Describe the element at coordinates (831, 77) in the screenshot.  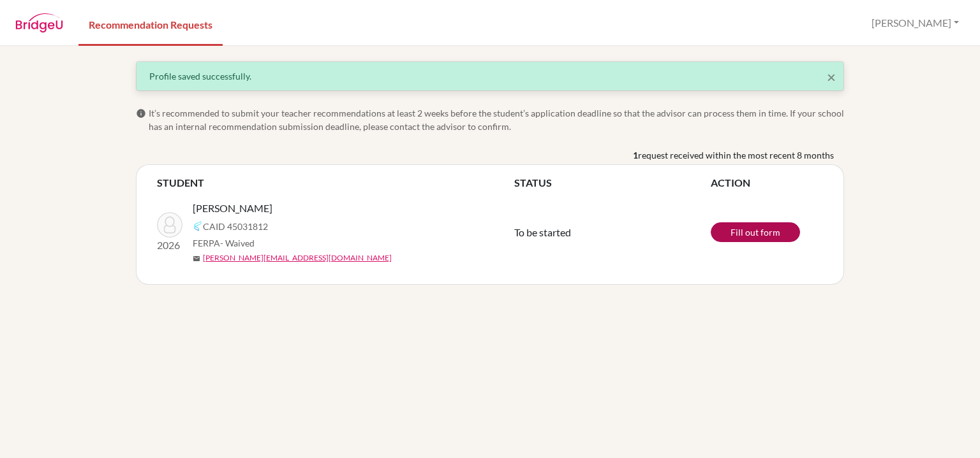
I see `button: Close` at that location.